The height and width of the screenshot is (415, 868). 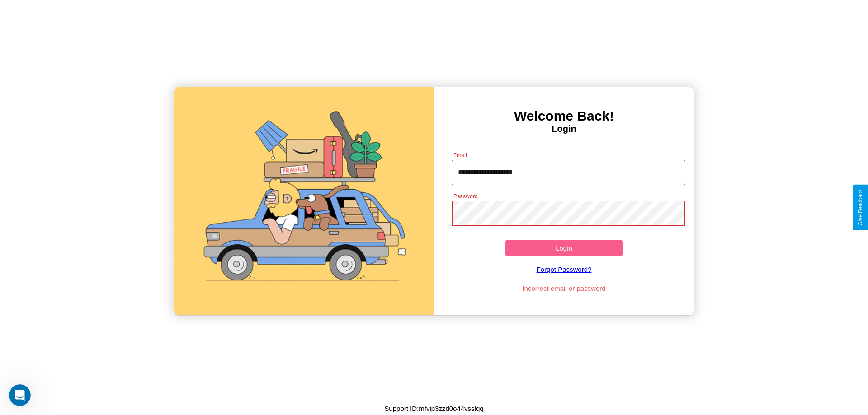 What do you see at coordinates (564, 129) in the screenshot?
I see `h4: Login` at bounding box center [564, 129].